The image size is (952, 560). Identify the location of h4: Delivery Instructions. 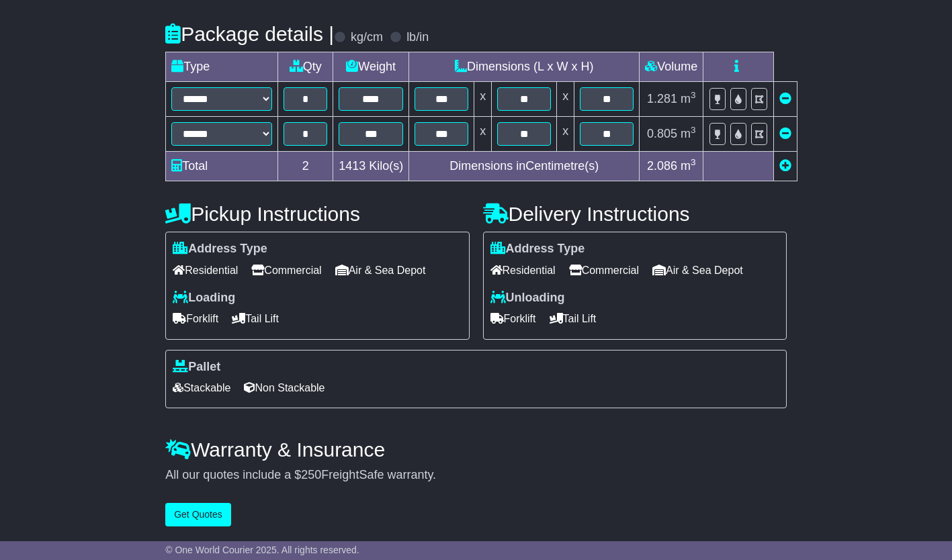
(635, 213).